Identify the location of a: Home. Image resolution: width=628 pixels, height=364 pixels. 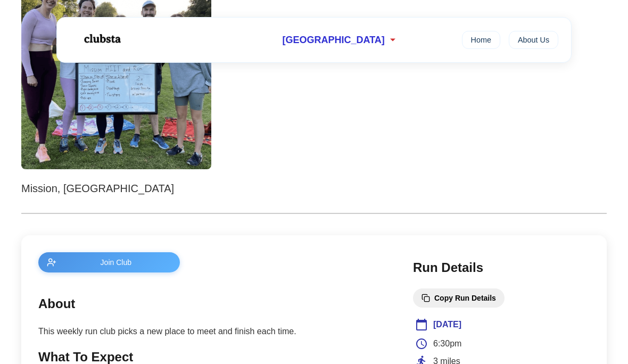
(481, 40).